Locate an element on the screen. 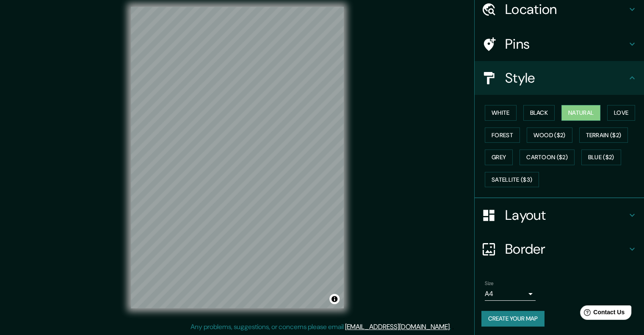  button: White is located at coordinates (500, 113).